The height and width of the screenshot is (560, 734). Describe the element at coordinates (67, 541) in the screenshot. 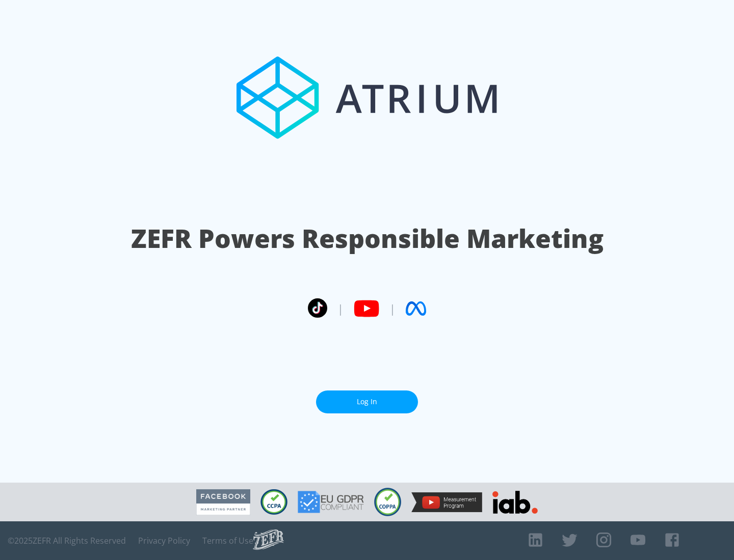

I see `span: © 2025 ZEFR All Rights Reserved` at that location.